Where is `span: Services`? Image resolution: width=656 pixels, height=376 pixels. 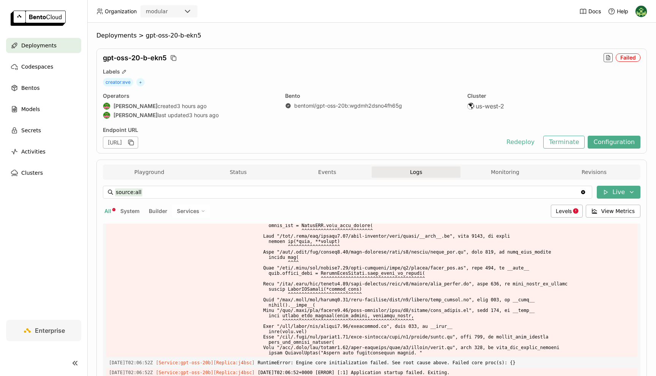
span: Services is located at coordinates (188, 211).